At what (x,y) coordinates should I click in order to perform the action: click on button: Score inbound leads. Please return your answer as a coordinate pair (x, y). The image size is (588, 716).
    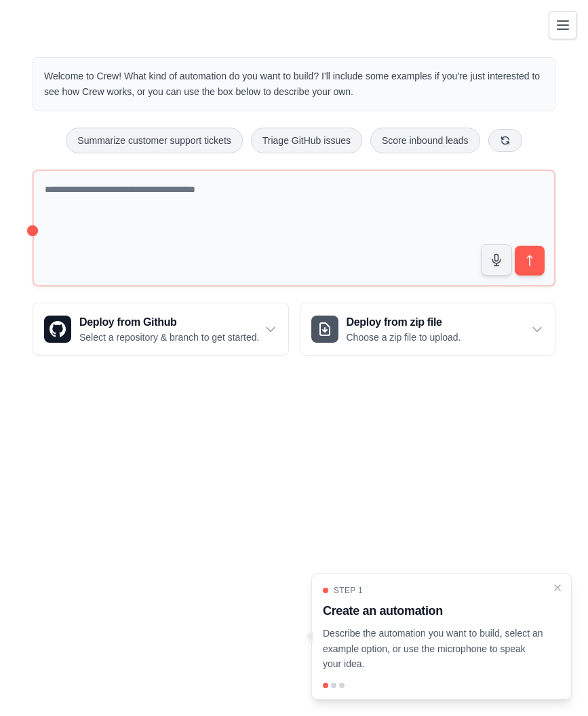
    Looking at the image, I should click on (425, 140).